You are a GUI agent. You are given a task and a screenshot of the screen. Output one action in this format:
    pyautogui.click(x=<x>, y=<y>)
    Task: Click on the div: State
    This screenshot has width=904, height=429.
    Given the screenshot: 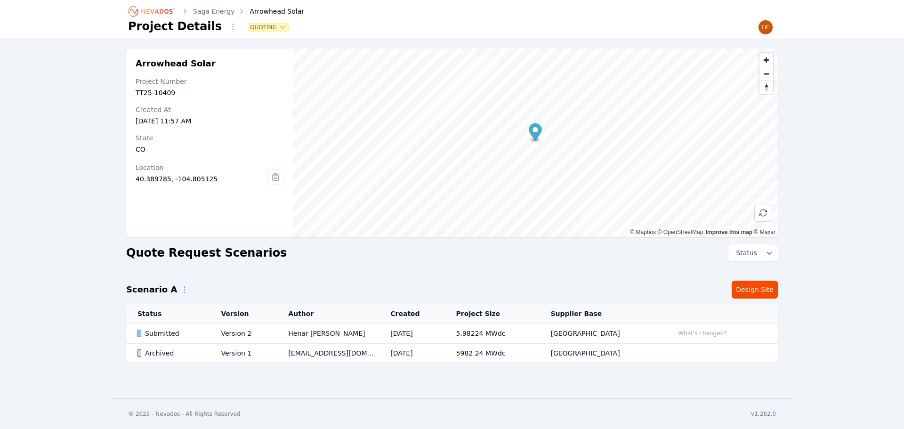 What is the action you would take?
    pyautogui.click(x=210, y=138)
    